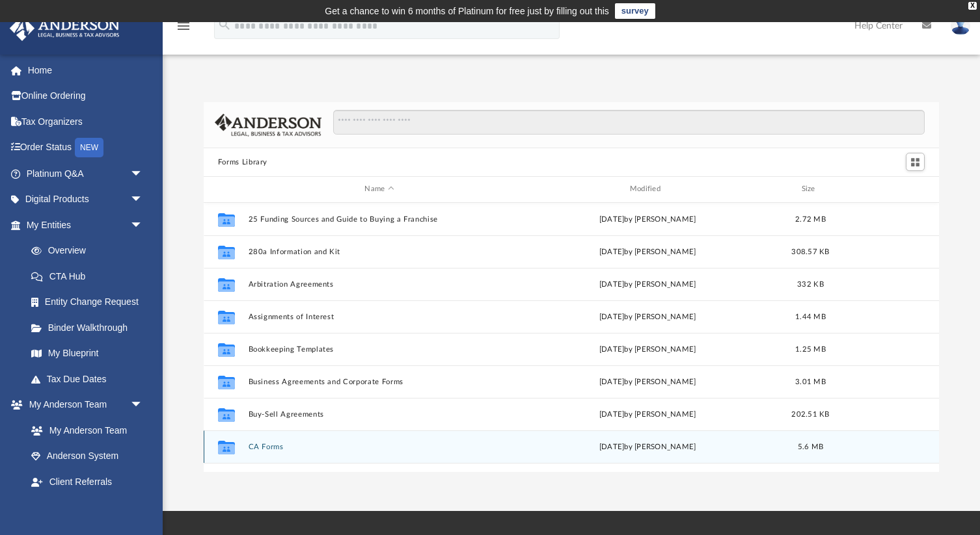  Describe the element at coordinates (379, 252) in the screenshot. I see `button: 280a Information and Kit` at that location.